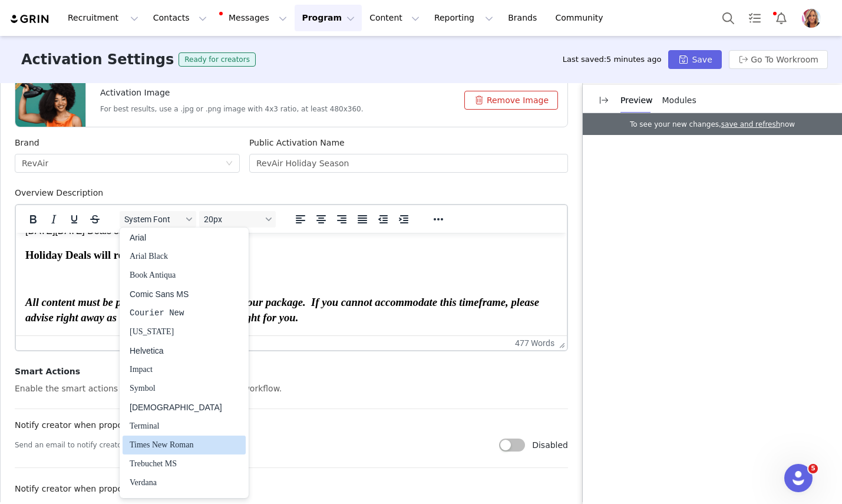  What do you see at coordinates (675, 124) in the screenshot?
I see `span: To see your new changes,` at bounding box center [675, 124].